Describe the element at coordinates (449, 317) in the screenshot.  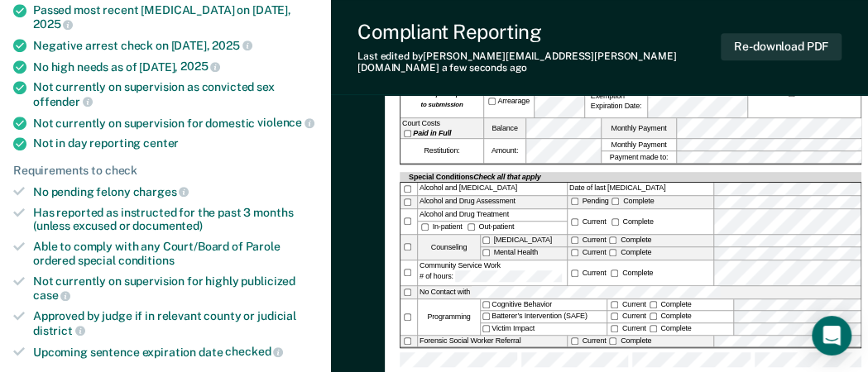
I see `div: Programming` at that location.